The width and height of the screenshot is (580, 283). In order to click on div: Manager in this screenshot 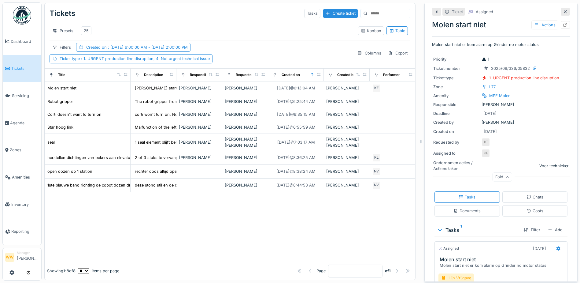, I will do `click(28, 252)`.